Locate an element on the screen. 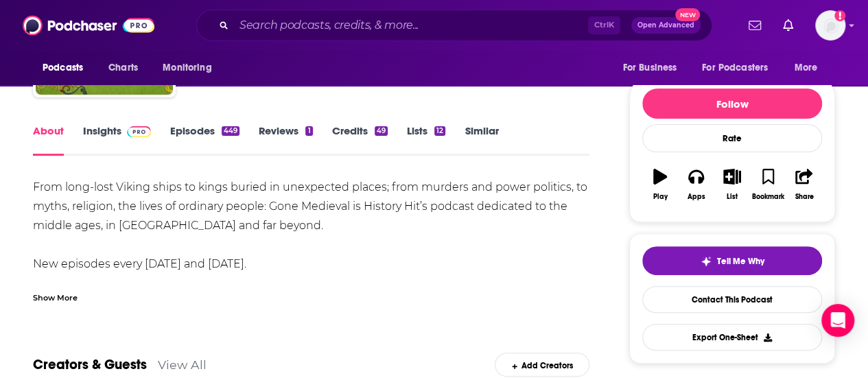 Image resolution: width=868 pixels, height=378 pixels. span: More is located at coordinates (806, 68).